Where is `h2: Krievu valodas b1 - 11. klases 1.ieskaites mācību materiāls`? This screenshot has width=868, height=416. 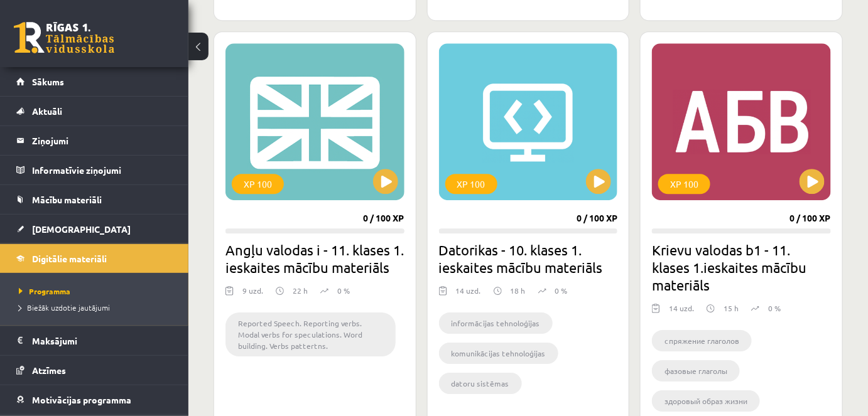
h2: Krievu valodas b1 - 11. klases 1.ieskaites mācību materiāls is located at coordinates (741, 267).